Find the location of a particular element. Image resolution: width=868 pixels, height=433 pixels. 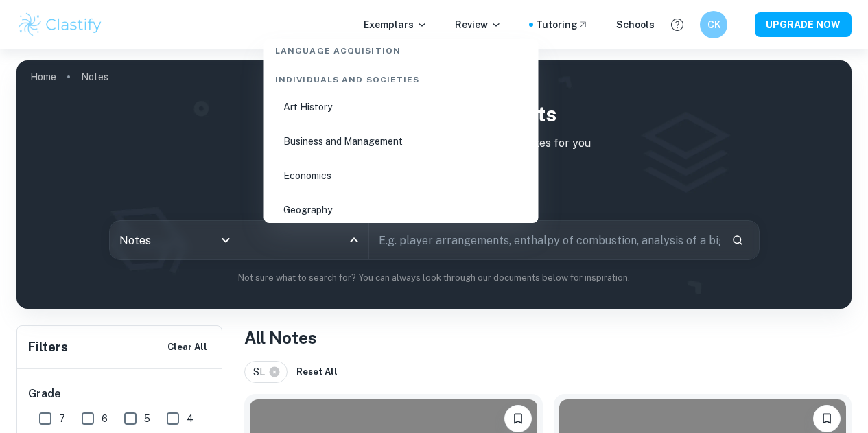

span: 7 is located at coordinates (61, 418).